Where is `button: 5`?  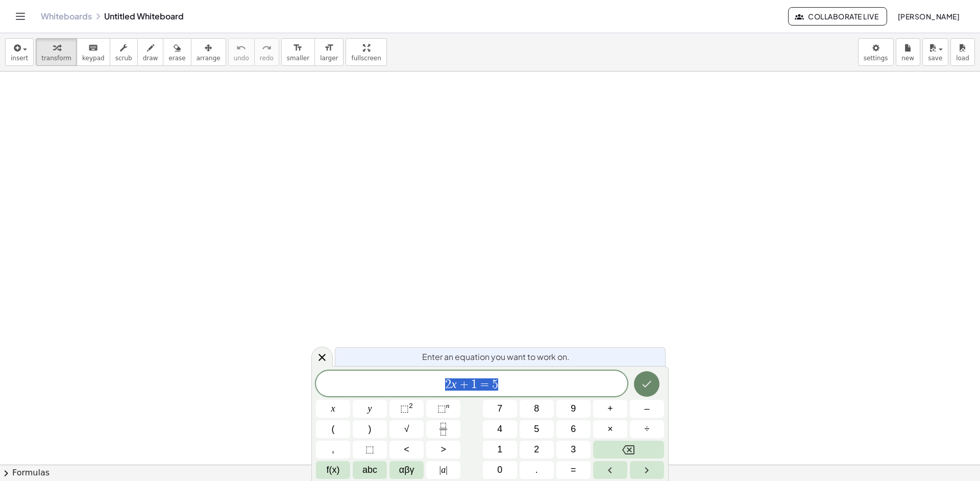
button: 5 is located at coordinates (536, 429).